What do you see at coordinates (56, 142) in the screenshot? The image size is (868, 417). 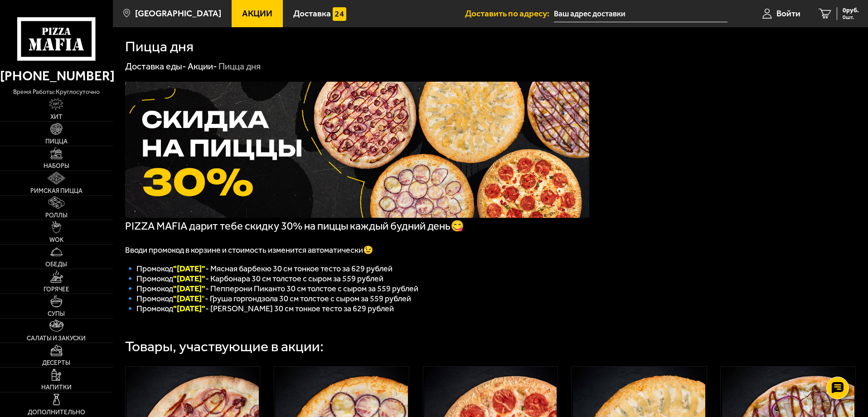 I see `span: Пицца` at bounding box center [56, 142].